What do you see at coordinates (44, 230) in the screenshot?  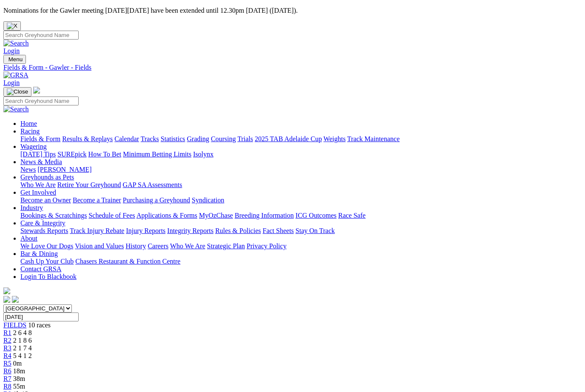 I see `a: Stewards Reports` at bounding box center [44, 230].